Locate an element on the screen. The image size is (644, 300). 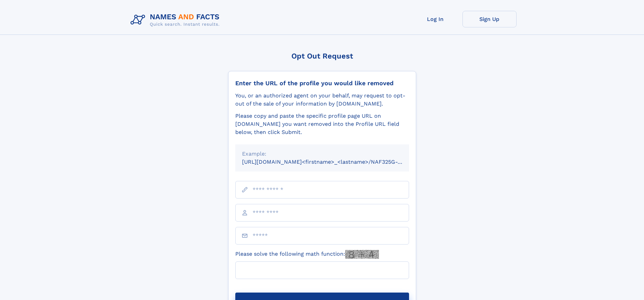
a: Sign Up is located at coordinates (489, 19).